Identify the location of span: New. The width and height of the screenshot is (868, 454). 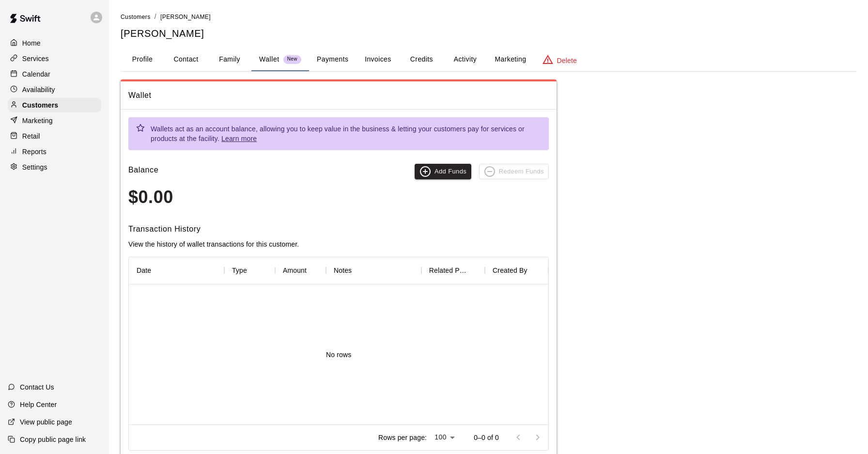
(292, 59).